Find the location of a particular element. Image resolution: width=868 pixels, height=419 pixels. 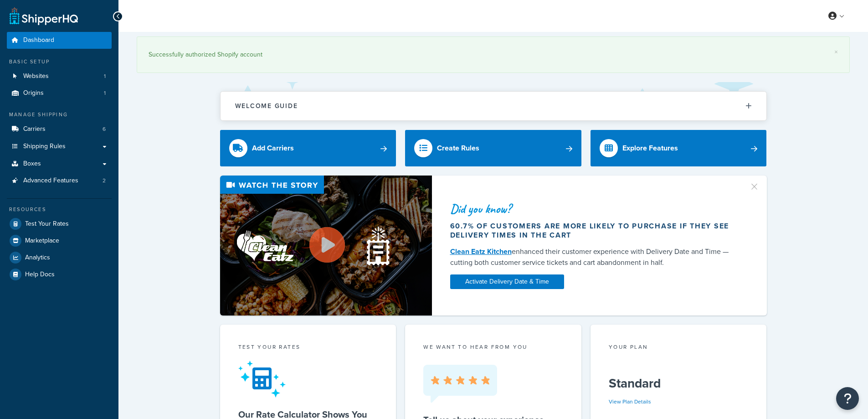

li: Help Docs is located at coordinates (59, 274).